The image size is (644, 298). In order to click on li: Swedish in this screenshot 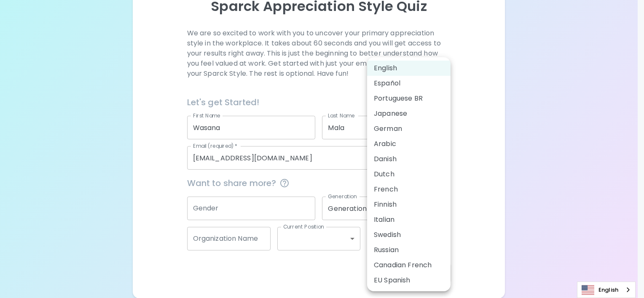, I will do `click(409, 235)`.